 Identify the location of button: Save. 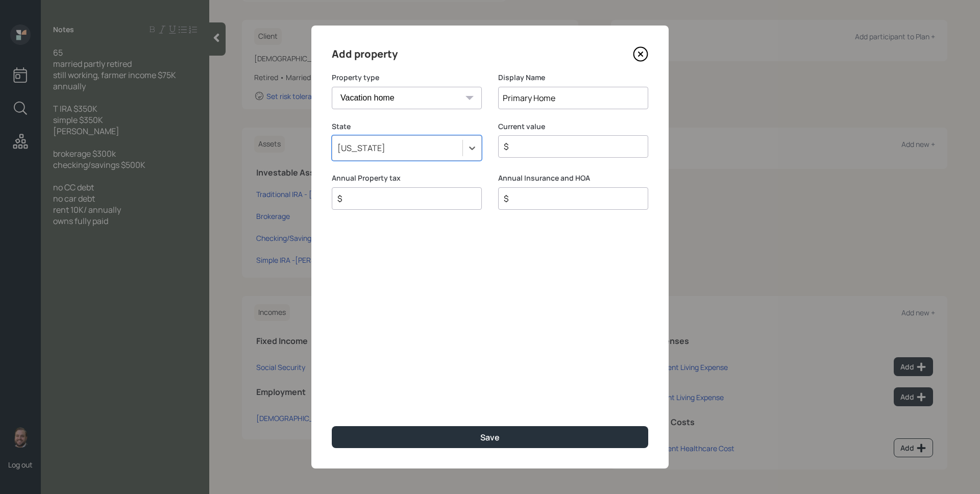
(490, 437).